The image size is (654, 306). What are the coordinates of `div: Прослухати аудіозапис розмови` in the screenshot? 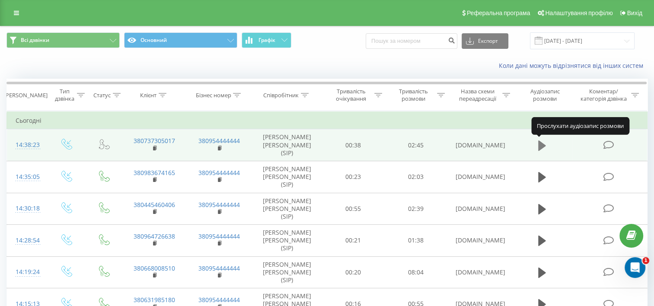 It's located at (580, 126).